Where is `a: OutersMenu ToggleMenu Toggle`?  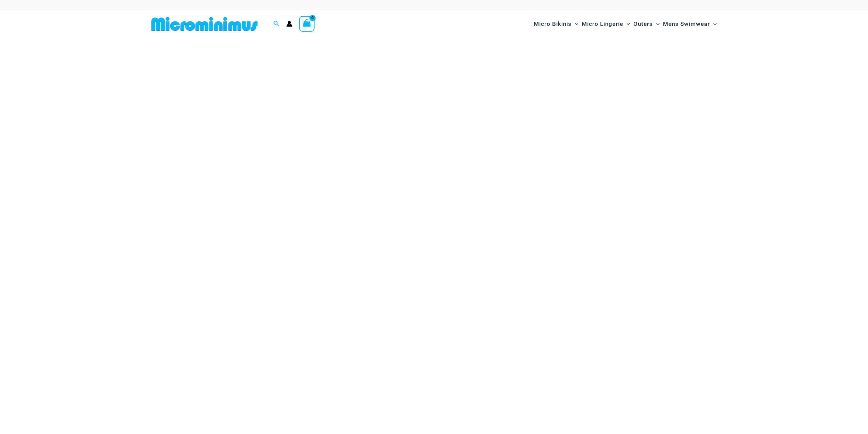
a: OutersMenu ToggleMenu Toggle is located at coordinates (647, 24).